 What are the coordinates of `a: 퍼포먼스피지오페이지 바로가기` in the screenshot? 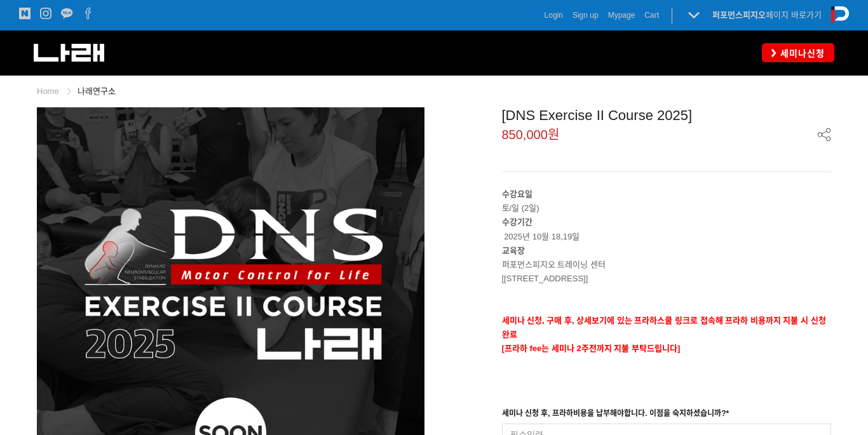 It's located at (768, 15).